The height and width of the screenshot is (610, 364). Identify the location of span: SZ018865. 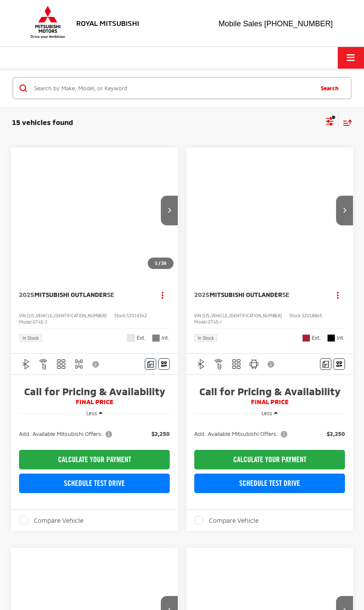
(312, 316).